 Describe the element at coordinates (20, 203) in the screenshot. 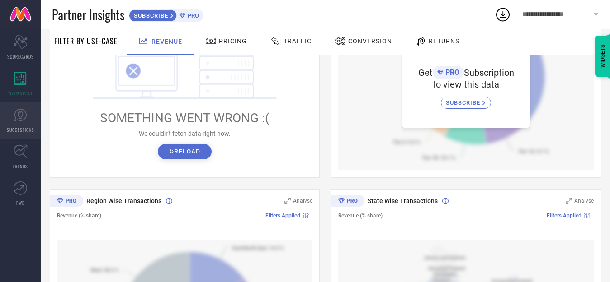

I see `span: FWD` at that location.